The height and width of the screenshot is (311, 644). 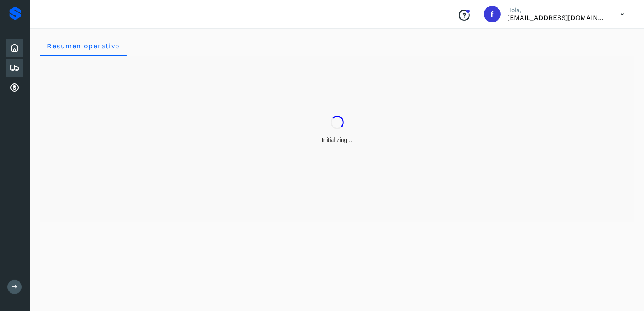 What do you see at coordinates (15, 48) in the screenshot?
I see `div: Inicio` at bounding box center [15, 48].